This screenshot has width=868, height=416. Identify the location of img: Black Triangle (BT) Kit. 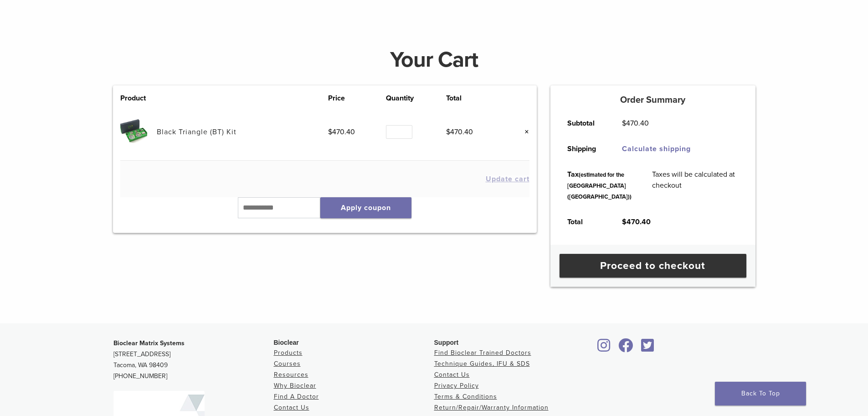
(133, 132).